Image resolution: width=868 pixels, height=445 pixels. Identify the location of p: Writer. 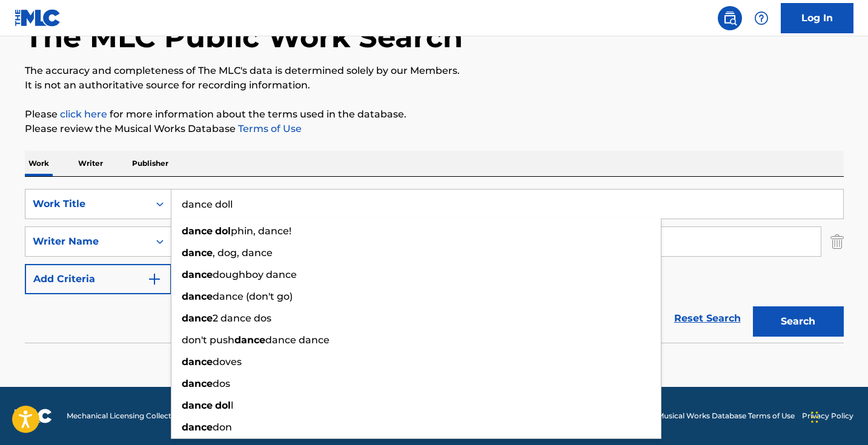
(90, 164).